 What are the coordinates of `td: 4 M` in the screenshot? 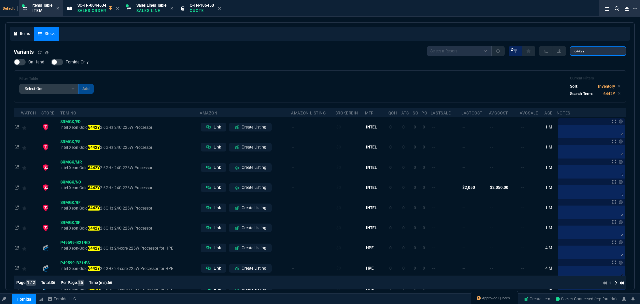 It's located at (551, 268).